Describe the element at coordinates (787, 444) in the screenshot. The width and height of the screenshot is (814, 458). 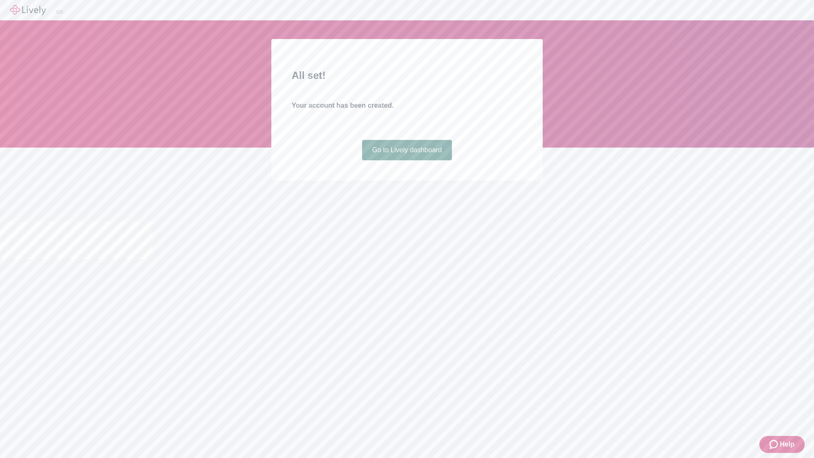
I see `span: Help` at that location.